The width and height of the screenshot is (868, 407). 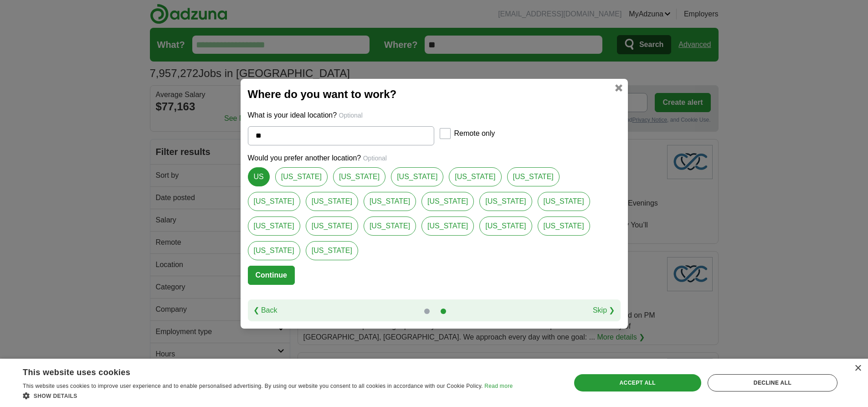 I want to click on button: Continue, so click(x=271, y=275).